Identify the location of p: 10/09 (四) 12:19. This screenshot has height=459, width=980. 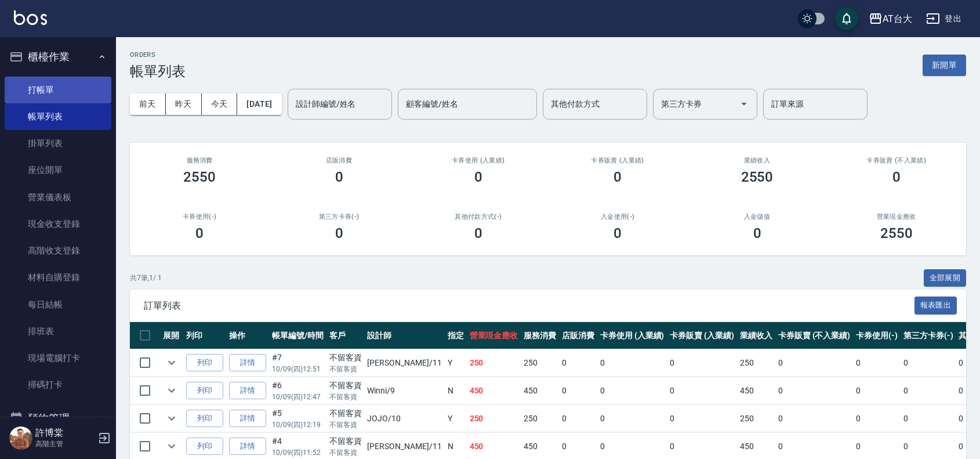
(297, 425).